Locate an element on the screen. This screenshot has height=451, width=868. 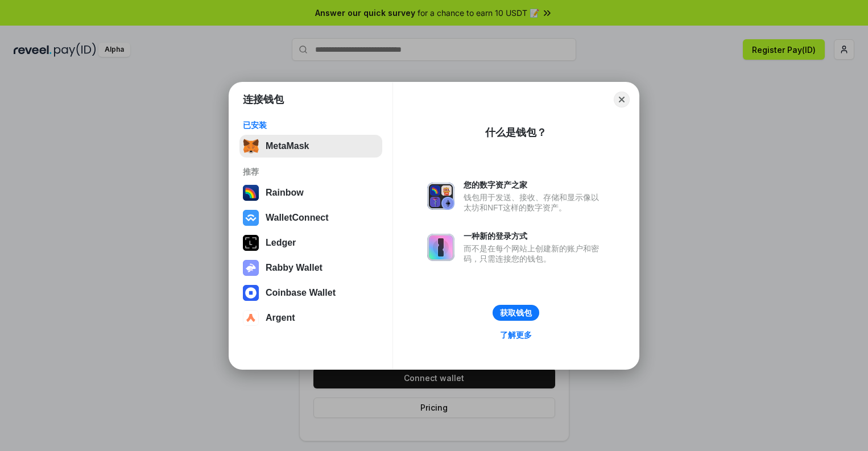
div: 而不是在每个网站上创建新的账户和密码，只需连接您的钱包。 is located at coordinates (534, 254).